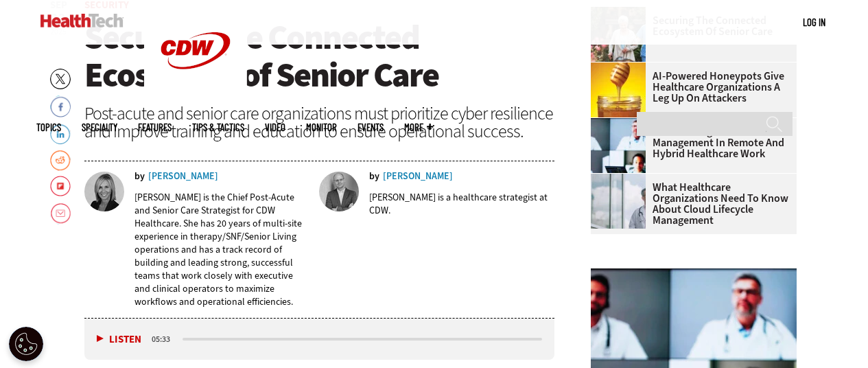  What do you see at coordinates (195, 98) in the screenshot?
I see `a: CDW` at bounding box center [195, 98].